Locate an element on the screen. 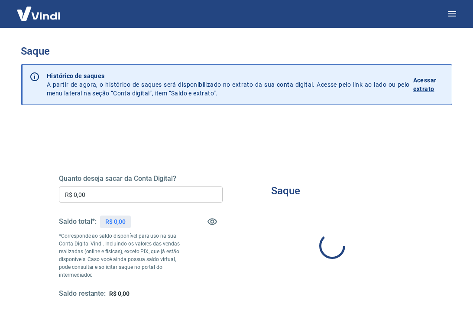  h5: Quanto deseja sacar da Conta Digital? is located at coordinates (141, 179).